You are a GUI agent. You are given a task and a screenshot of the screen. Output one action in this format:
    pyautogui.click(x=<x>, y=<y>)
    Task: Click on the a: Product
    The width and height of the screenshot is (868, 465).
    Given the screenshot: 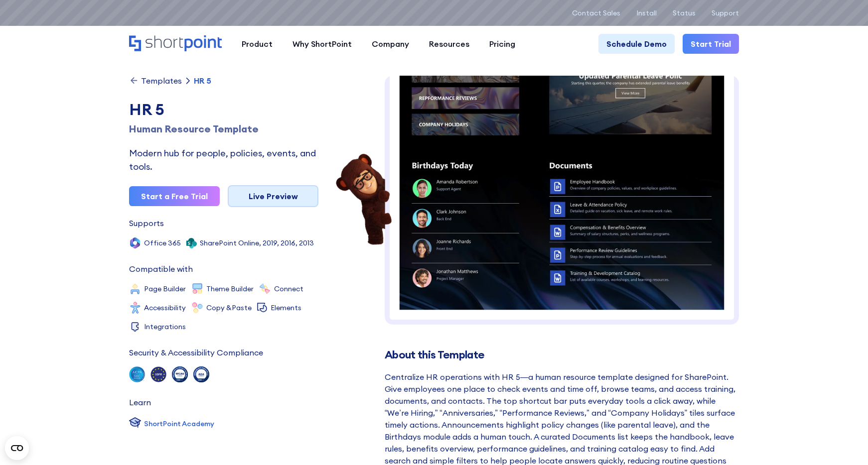 What is the action you would take?
    pyautogui.click(x=257, y=43)
    